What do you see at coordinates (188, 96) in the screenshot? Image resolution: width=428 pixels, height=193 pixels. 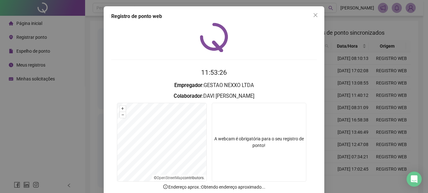 I see `strong: Colaborador` at bounding box center [188, 96].